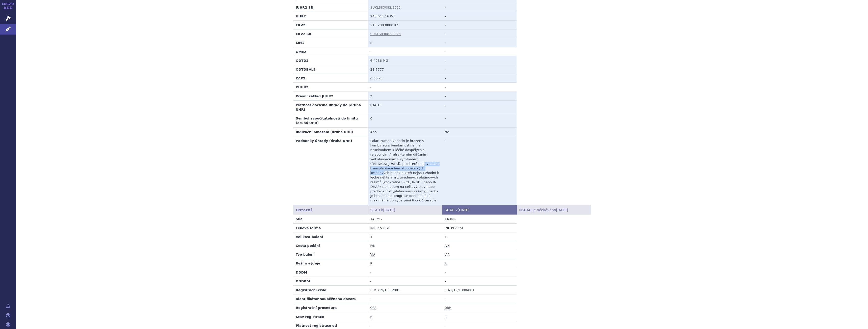 The image size is (868, 329). What do you see at coordinates (324, 141) in the screenshot?
I see `strong: Podmínky úhrady (druhá UHR)` at bounding box center [324, 141].